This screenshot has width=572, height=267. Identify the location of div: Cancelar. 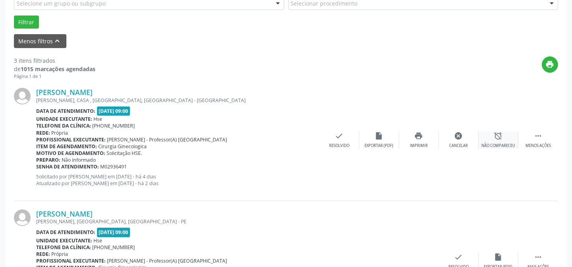
(458, 146).